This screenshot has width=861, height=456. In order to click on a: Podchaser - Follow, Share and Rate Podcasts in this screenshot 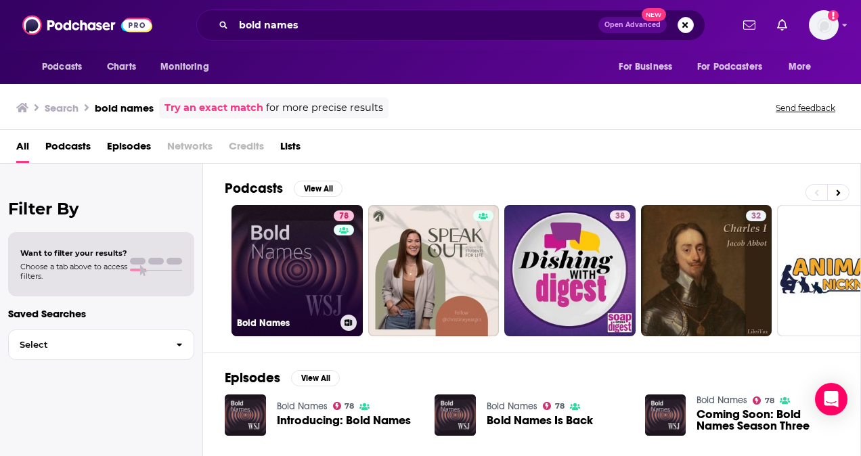, I will do `click(87, 25)`.